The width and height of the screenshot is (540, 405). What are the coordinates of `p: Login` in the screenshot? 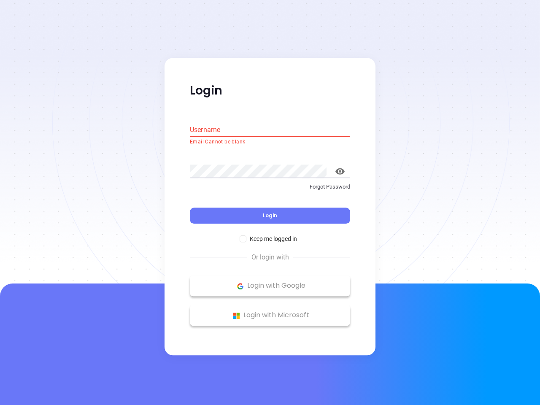 It's located at (270, 91).